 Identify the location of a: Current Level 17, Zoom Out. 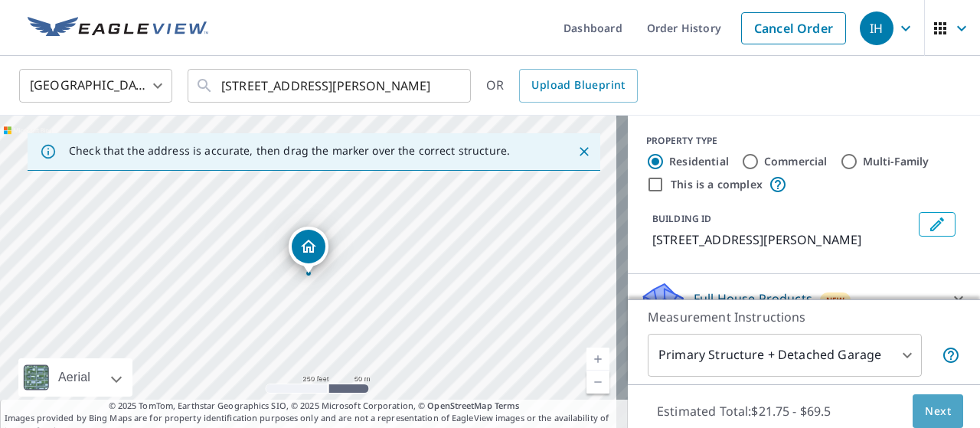
(597, 382).